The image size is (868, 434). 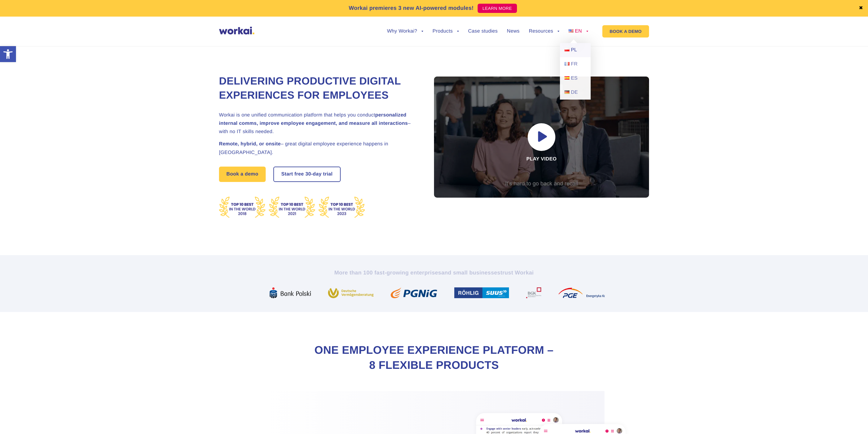 What do you see at coordinates (544, 31) in the screenshot?
I see `a: Resources` at bounding box center [544, 31].